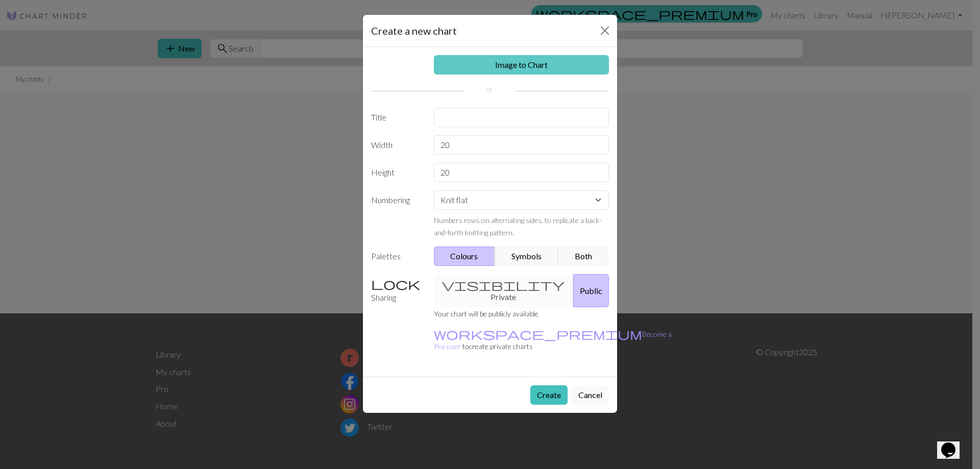 The width and height of the screenshot is (980, 469). Describe the element at coordinates (396, 256) in the screenshot. I see `label: Palettes` at that location.